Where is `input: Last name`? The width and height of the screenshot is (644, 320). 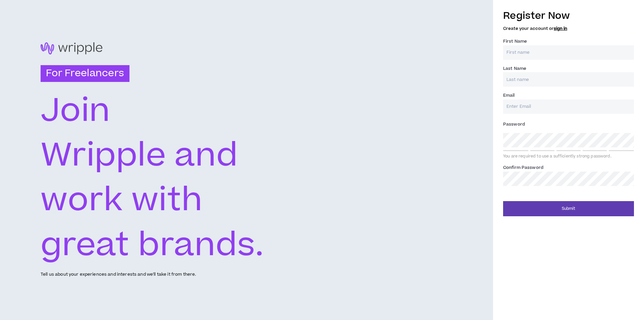 input: Last name is located at coordinates (568, 79).